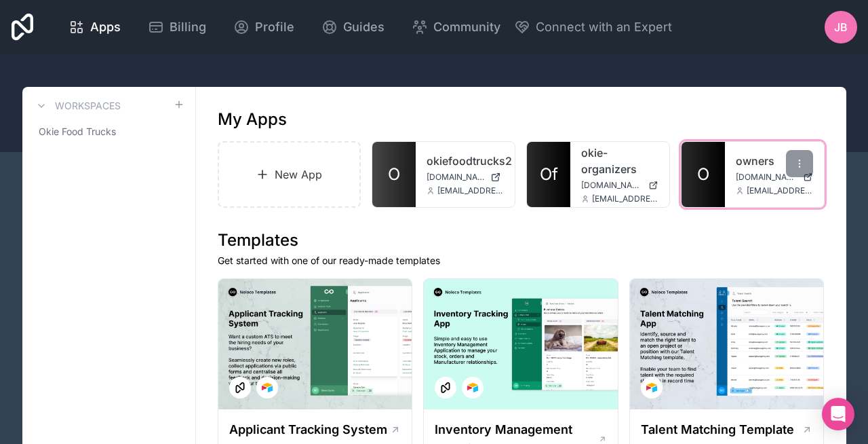 Image resolution: width=868 pixels, height=444 pixels. What do you see at coordinates (94, 27) in the screenshot?
I see `a: Apps` at bounding box center [94, 27].